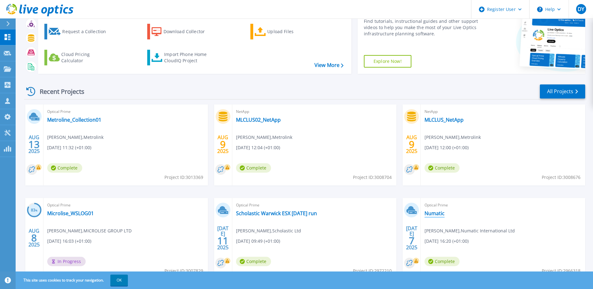 The height and width of the screenshot is (289, 593). Describe the element at coordinates (435, 213) in the screenshot. I see `a: Numatic` at that location.